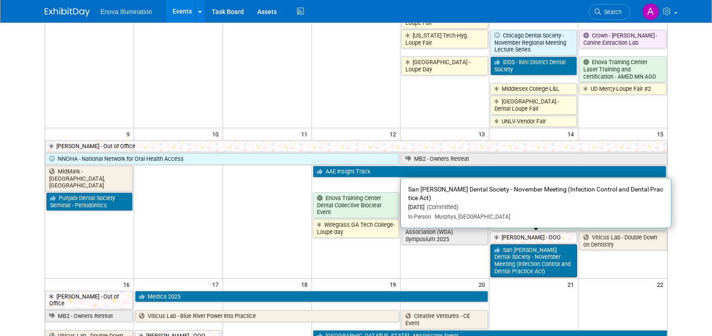  What do you see at coordinates (420, 217) in the screenshot?
I see `span: In-Person` at bounding box center [420, 217].